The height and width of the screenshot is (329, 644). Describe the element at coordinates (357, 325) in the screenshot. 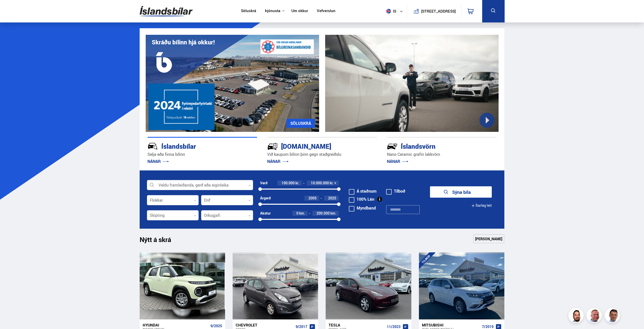

I see `div: Tesla` at that location.